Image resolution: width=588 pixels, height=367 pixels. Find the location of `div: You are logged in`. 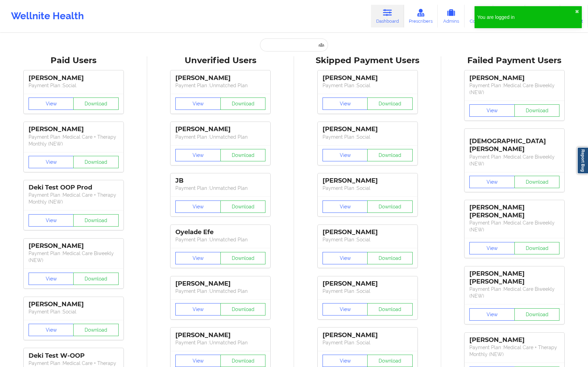

div: You are logged in is located at coordinates (526, 17).